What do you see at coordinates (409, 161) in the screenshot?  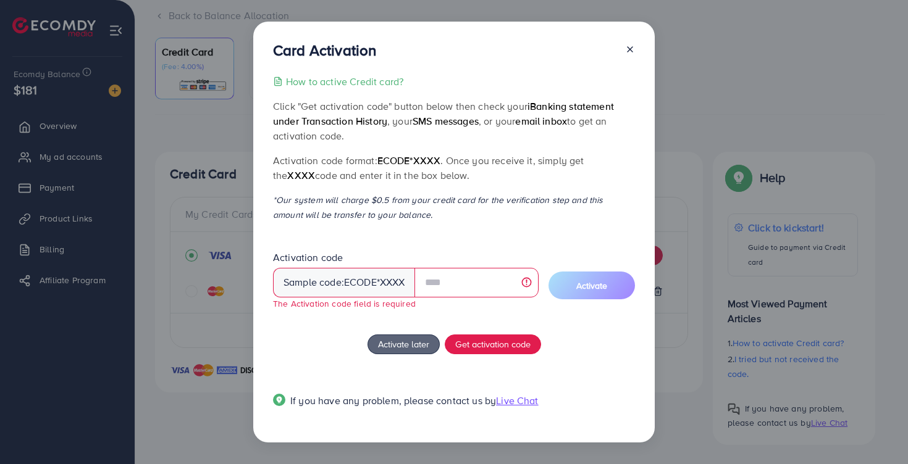 I see `span: ecode*XXXX` at bounding box center [409, 161].